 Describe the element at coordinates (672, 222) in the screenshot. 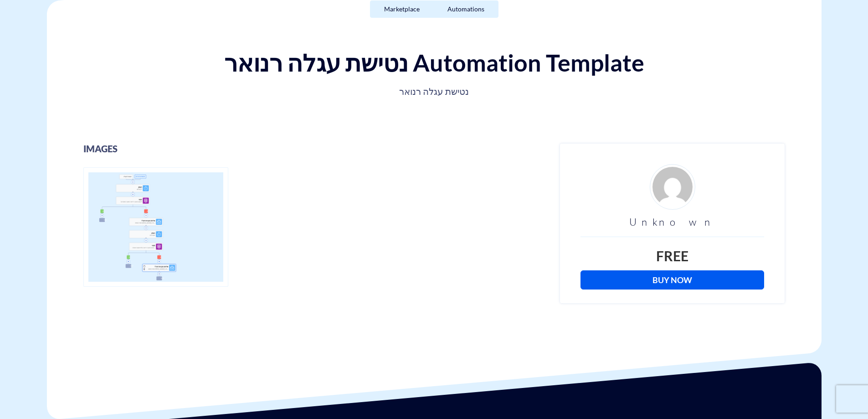

I see `h3: Unknown` at that location.